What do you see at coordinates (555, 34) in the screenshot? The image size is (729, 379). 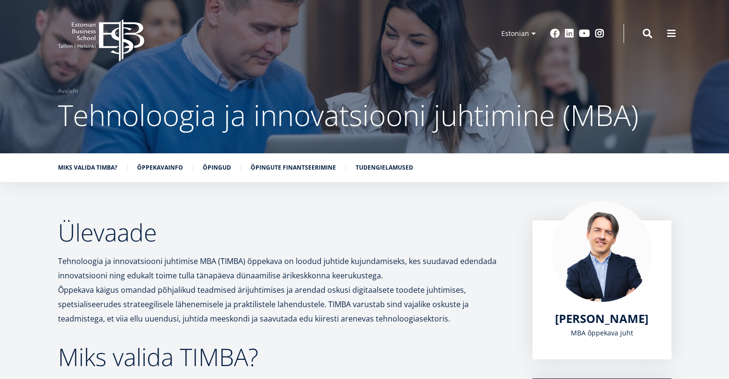 I see `a: Facebook` at bounding box center [555, 34].